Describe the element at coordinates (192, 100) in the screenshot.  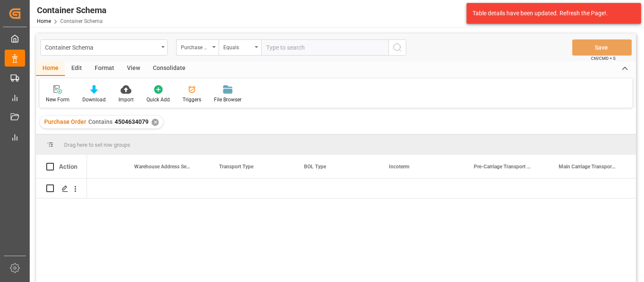
I see `div: Triggers` at that location.